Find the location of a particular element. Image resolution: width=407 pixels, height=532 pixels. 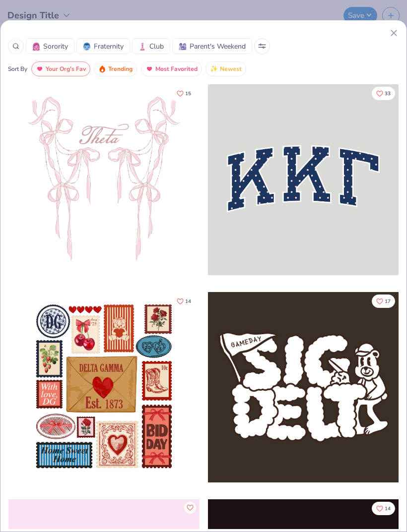

button: Trending is located at coordinates (115, 69).